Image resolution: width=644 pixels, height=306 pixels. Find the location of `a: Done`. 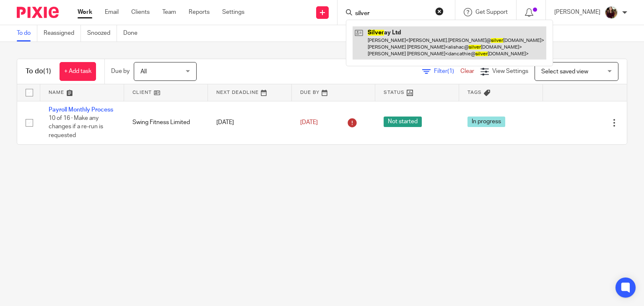

a: Done is located at coordinates (133, 33).